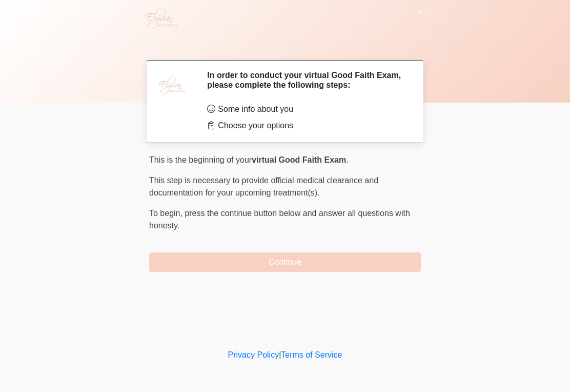 This screenshot has height=392, width=570. I want to click on a: Privacy Policy, so click(254, 354).